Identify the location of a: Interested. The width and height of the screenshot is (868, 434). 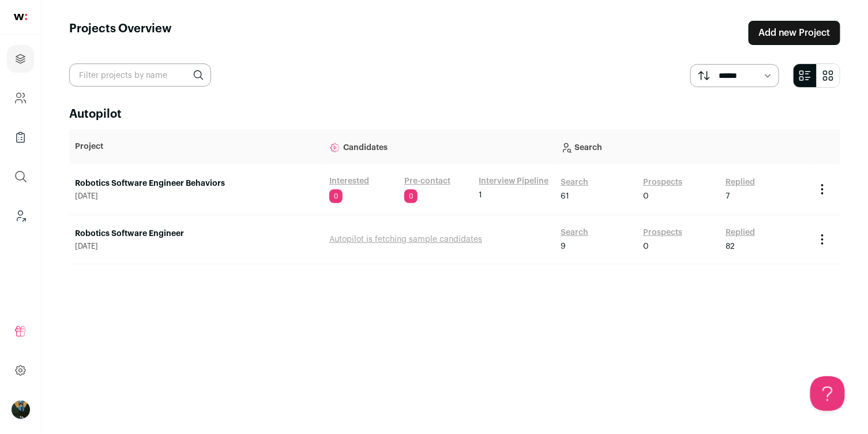
(349, 181).